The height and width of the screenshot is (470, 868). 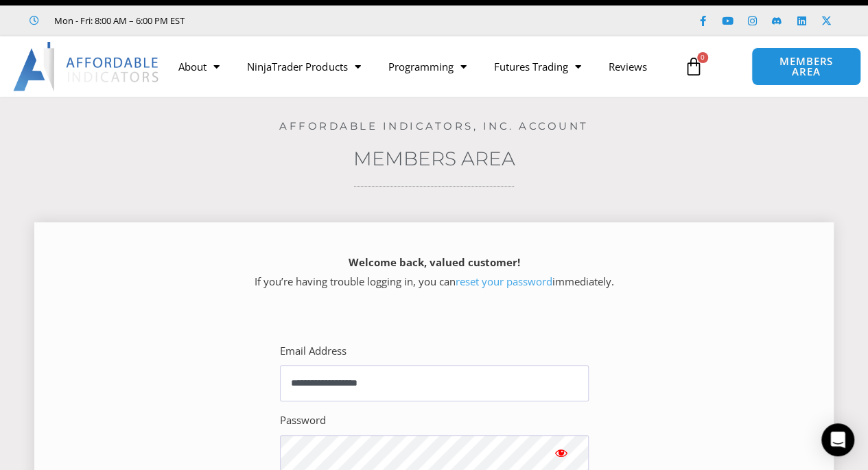 I want to click on span: MEMBERS AREA, so click(x=806, y=67).